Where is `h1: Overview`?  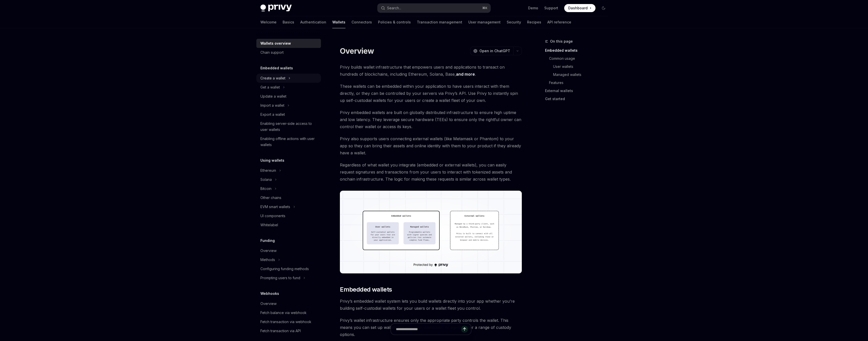
h1: Overview is located at coordinates (357, 51).